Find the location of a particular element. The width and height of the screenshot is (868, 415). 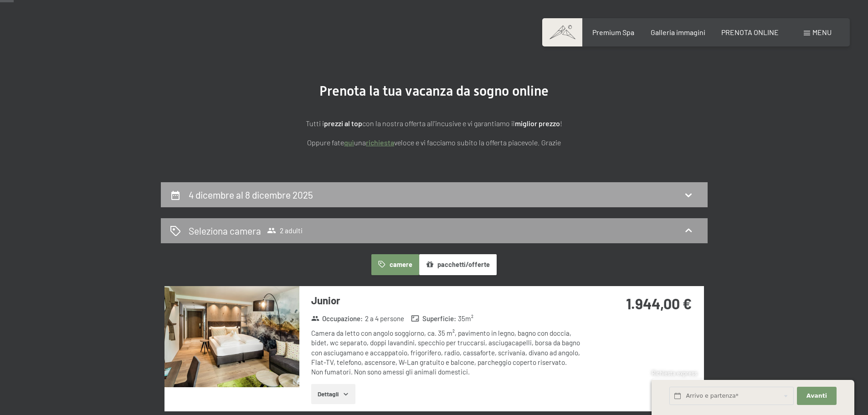

span: Galleria immagini is located at coordinates (678, 32).